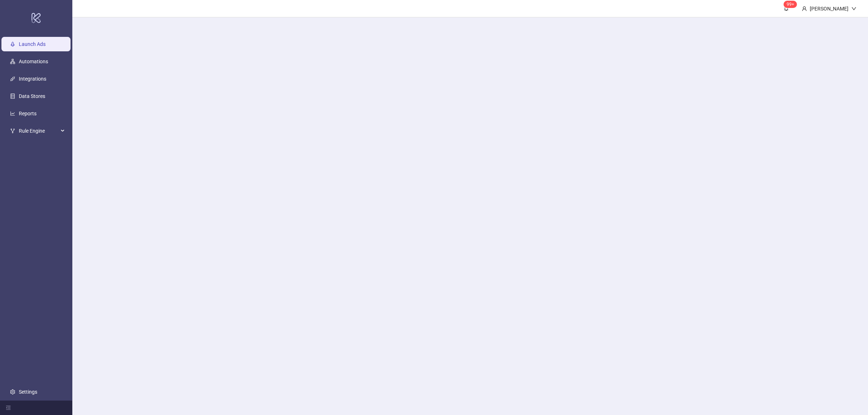  Describe the element at coordinates (12, 131) in the screenshot. I see `span: fork` at that location.